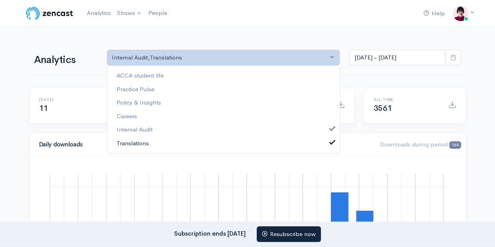 Image resolution: width=495 pixels, height=247 pixels. Describe the element at coordinates (135, 130) in the screenshot. I see `span: Internal Audit` at that location.